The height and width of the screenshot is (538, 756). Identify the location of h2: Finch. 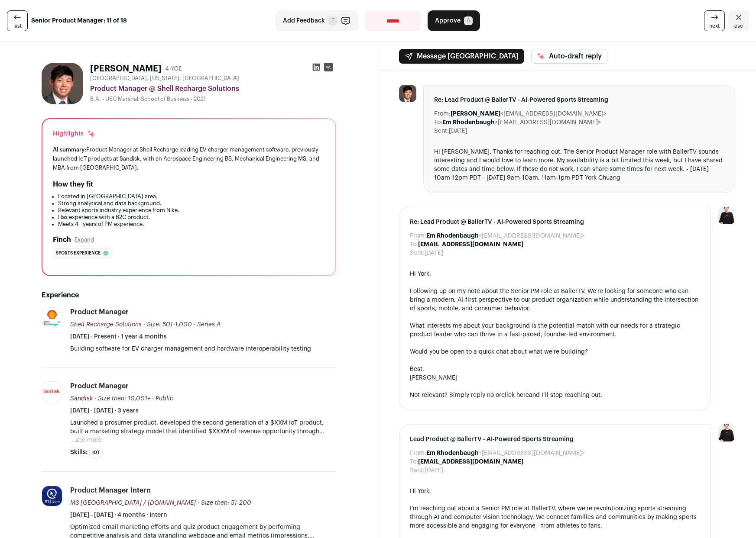
(62, 240).